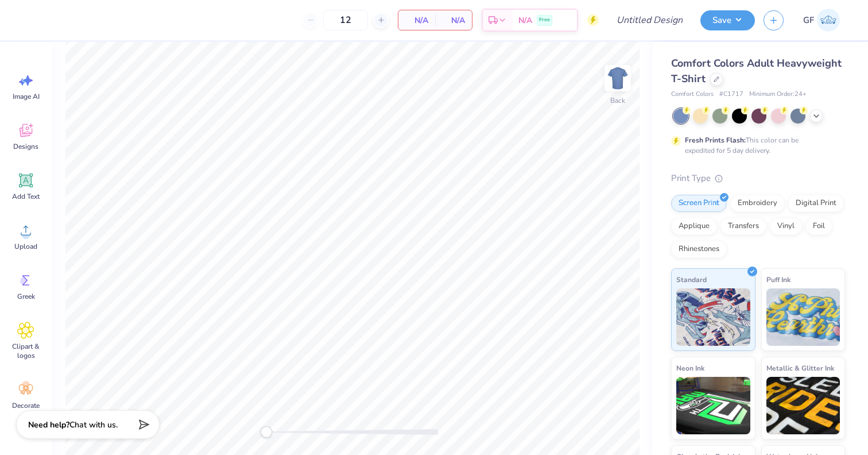  What do you see at coordinates (757, 203) in the screenshot?
I see `div: Embroidery` at bounding box center [757, 203].